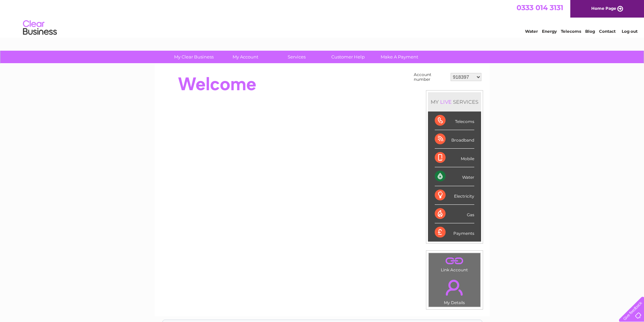 This screenshot has height=322, width=644. I want to click on div: Mobile, so click(455, 158).